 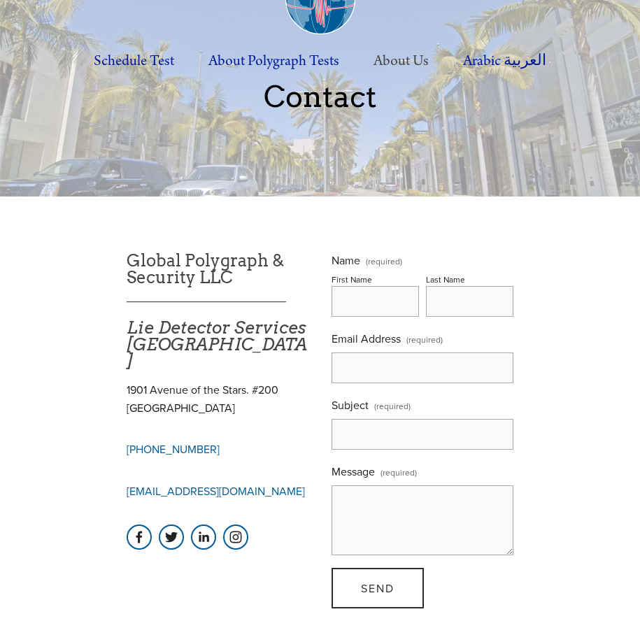 What do you see at coordinates (446, 279) in the screenshot?
I see `div: Last Name` at bounding box center [446, 279].